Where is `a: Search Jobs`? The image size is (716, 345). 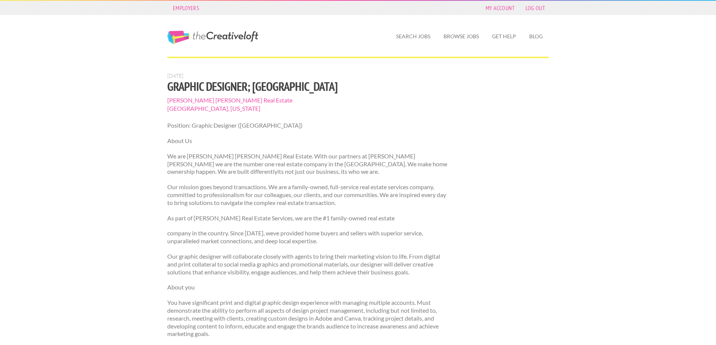 a: Search Jobs is located at coordinates (413, 36).